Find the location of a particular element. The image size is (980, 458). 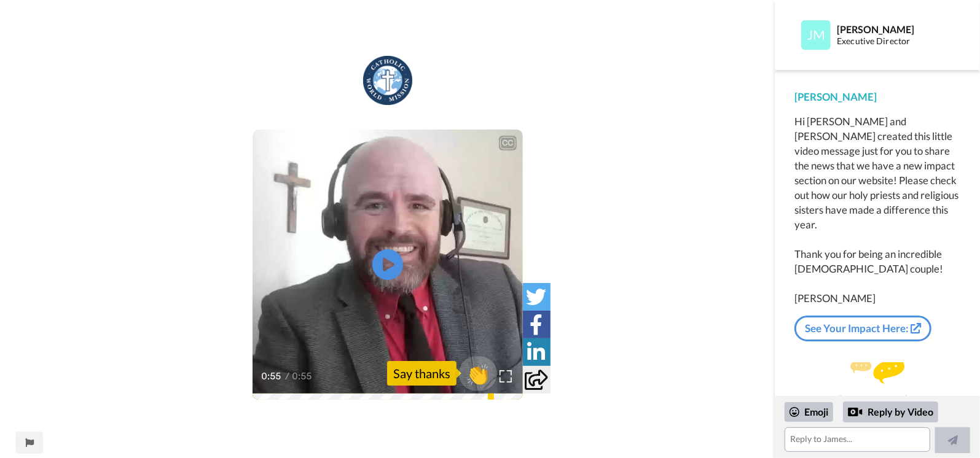

div: Emoji is located at coordinates (808, 412).